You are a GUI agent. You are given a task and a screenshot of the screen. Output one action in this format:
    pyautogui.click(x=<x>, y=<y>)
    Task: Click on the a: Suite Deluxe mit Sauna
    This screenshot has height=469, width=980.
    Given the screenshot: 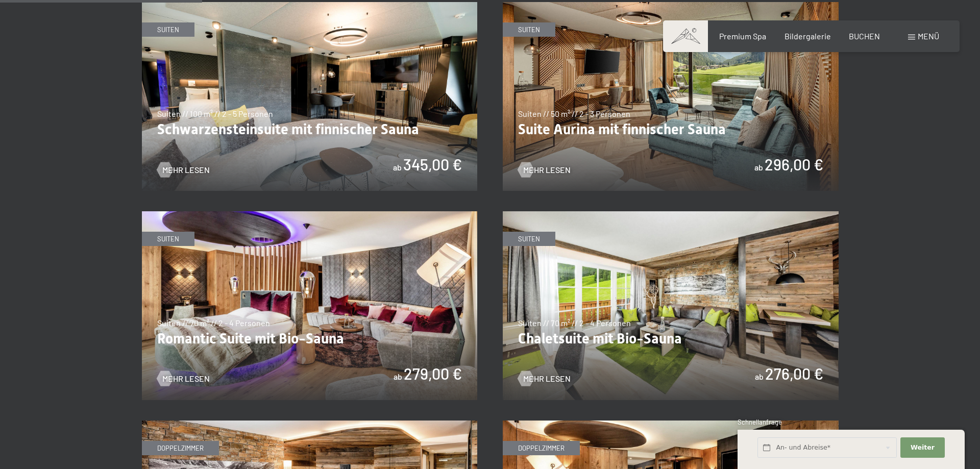 What is the action you would take?
    pyautogui.click(x=671, y=424)
    